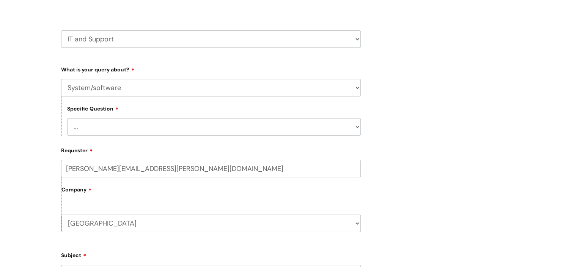 Image resolution: width=577 pixels, height=267 pixels. I want to click on input: Email, so click(211, 169).